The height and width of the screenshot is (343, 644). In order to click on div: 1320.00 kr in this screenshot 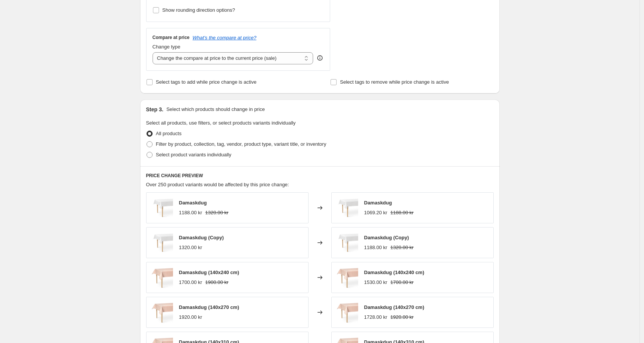, I will do `click(190, 247)`.